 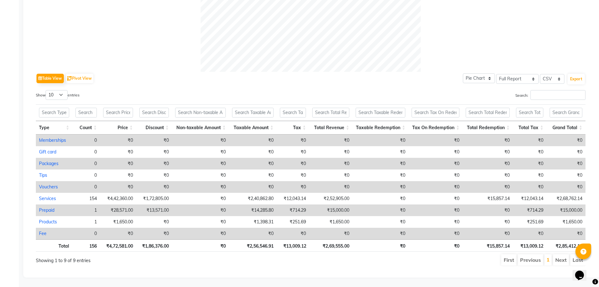 I want to click on a: Fee, so click(x=43, y=233).